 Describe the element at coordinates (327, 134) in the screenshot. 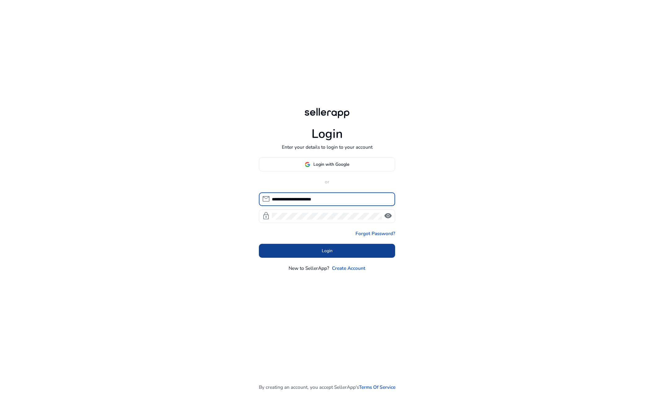

I see `h1: Login` at that location.